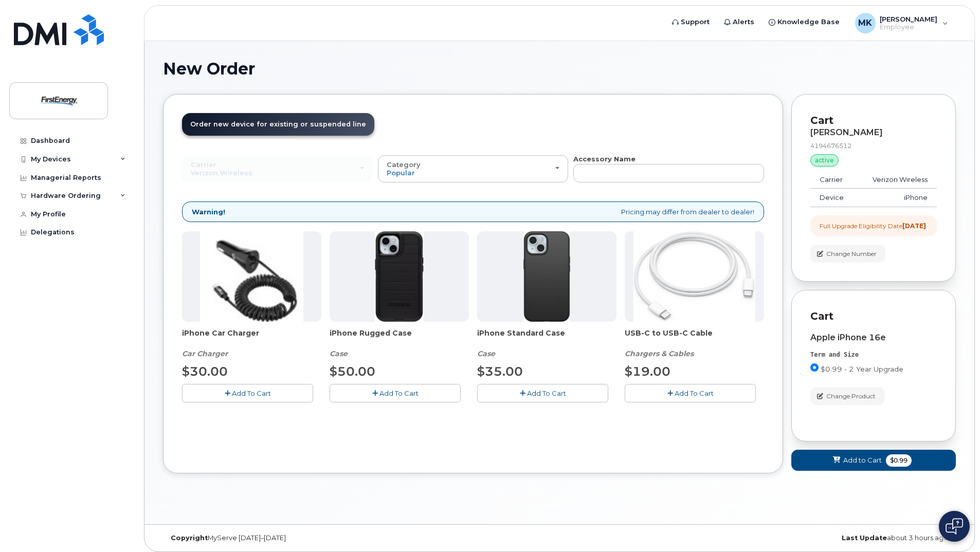 This screenshot has width=980, height=552. Describe the element at coordinates (824, 538) in the screenshot. I see `div: about 3 hours ago` at that location.